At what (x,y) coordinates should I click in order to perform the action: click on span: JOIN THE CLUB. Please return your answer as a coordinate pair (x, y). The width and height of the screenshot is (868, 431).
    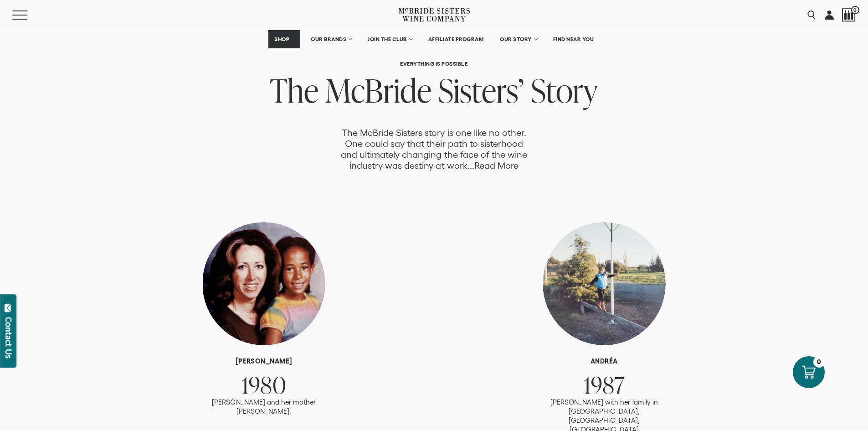
    Looking at the image, I should click on (387, 39).